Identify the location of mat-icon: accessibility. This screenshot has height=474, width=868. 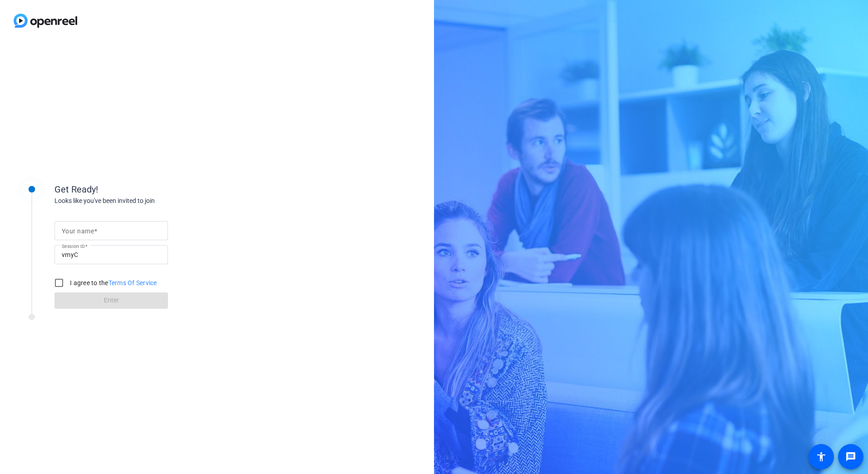
(821, 457).